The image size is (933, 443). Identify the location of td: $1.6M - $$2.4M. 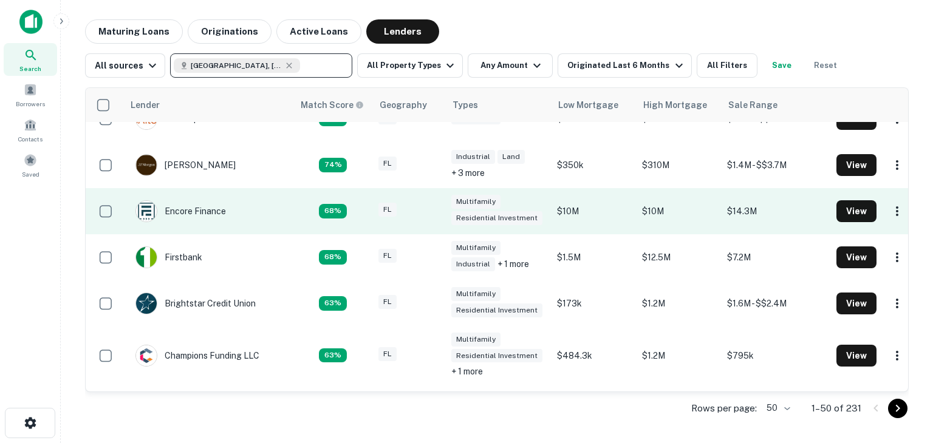
(776, 304).